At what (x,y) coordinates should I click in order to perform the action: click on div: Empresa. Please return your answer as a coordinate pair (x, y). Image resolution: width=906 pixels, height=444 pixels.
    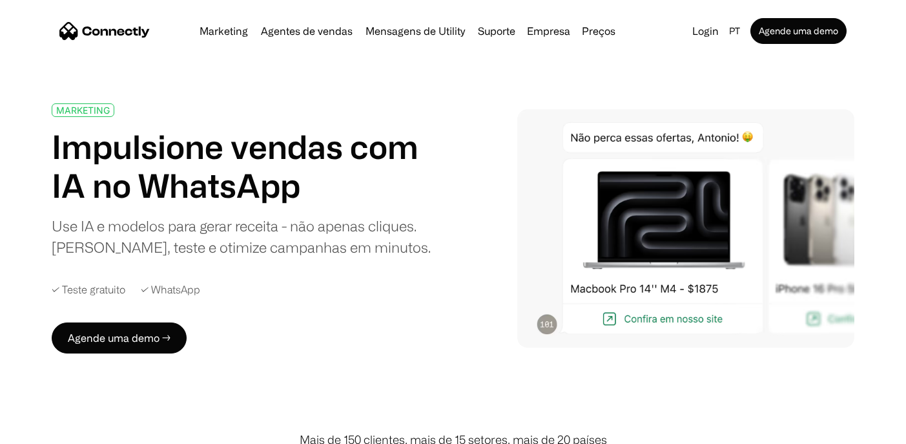
    Looking at the image, I should click on (548, 31).